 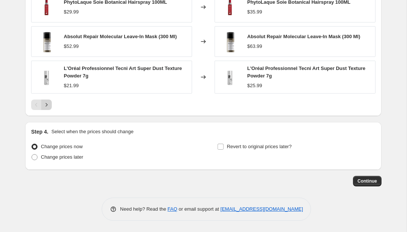 I want to click on button: Next, so click(x=46, y=105).